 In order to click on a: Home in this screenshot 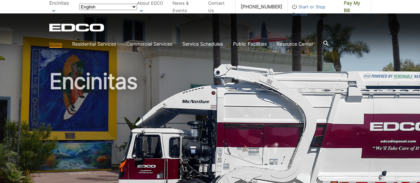, I will do `click(56, 44)`.